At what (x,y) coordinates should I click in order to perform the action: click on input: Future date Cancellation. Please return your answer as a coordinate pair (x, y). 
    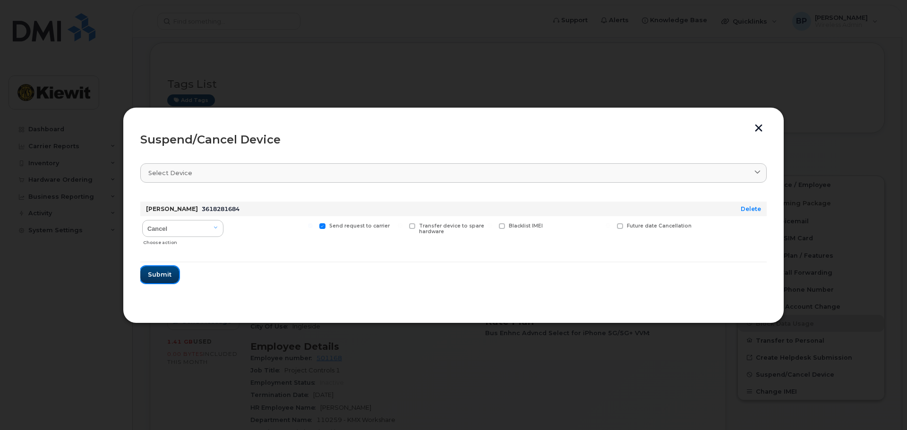
    Looking at the image, I should click on (608, 226).